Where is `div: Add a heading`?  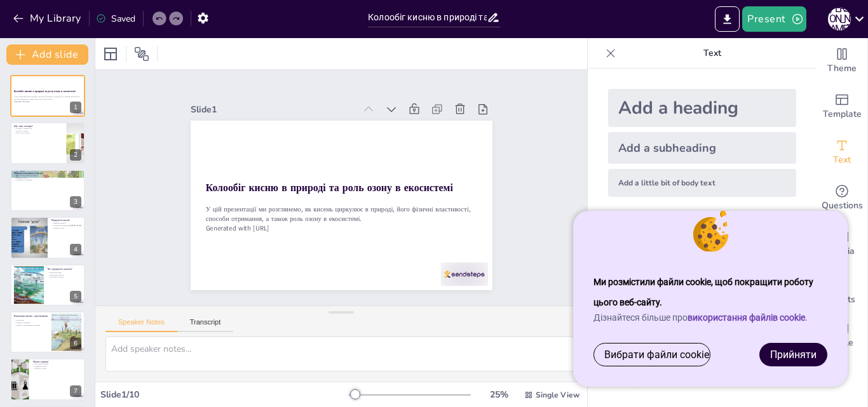
div: Add a heading is located at coordinates (702, 108).